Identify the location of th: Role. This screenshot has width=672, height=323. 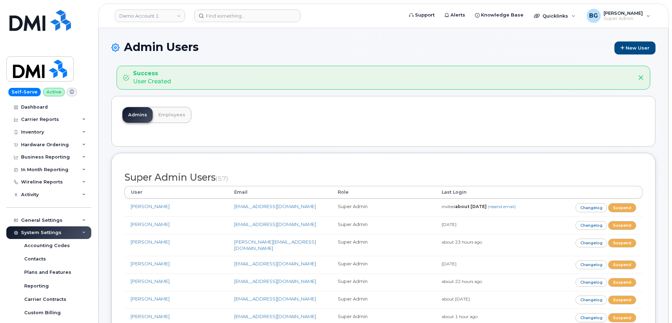
(383, 192).